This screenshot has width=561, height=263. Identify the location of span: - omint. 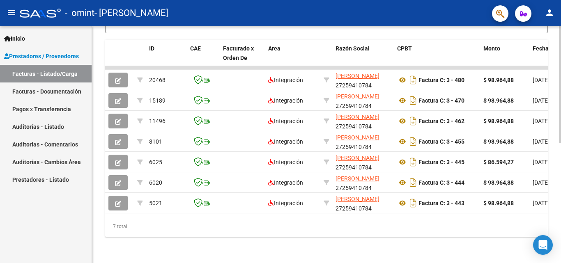
(80, 13).